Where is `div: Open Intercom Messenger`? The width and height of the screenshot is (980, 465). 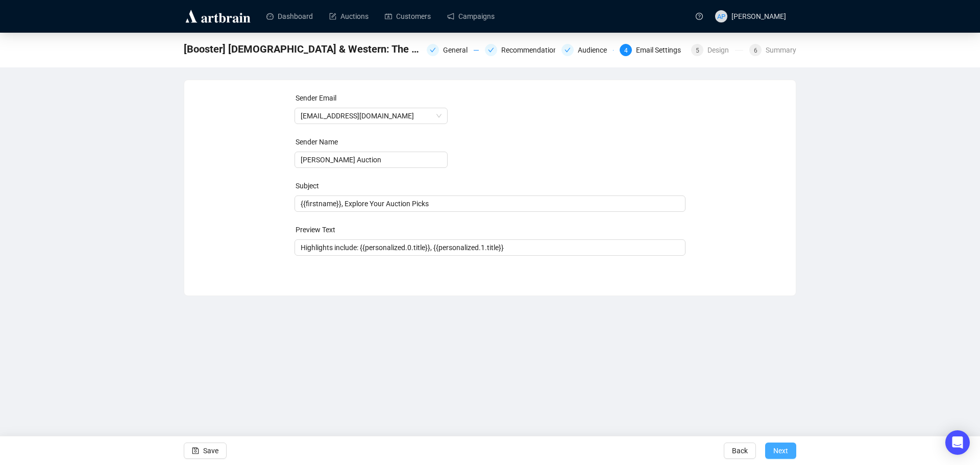
div: Open Intercom Messenger is located at coordinates (957, 443).